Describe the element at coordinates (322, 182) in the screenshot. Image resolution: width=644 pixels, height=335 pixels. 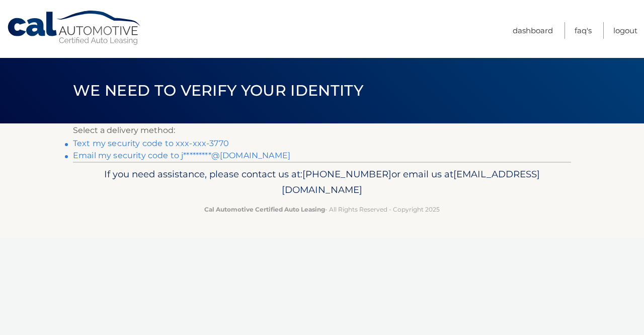
I see `p: If you need assistance, please contact us at: or email us at` at that location.